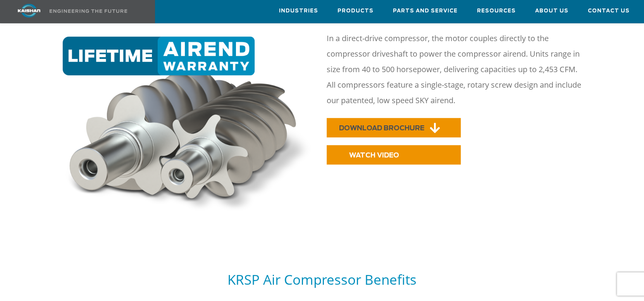 This screenshot has width=644, height=301. Describe the element at coordinates (425, 11) in the screenshot. I see `span: Parts and Service` at that location.